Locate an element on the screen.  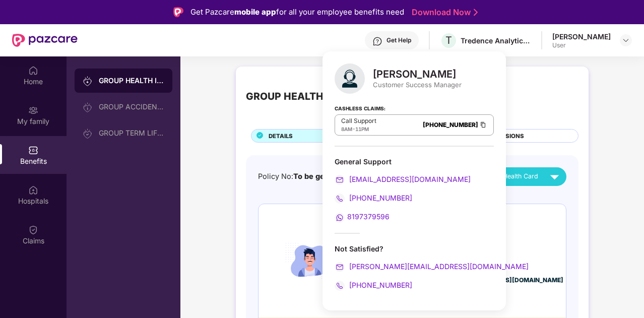
span: 11PM is located at coordinates (362, 129).